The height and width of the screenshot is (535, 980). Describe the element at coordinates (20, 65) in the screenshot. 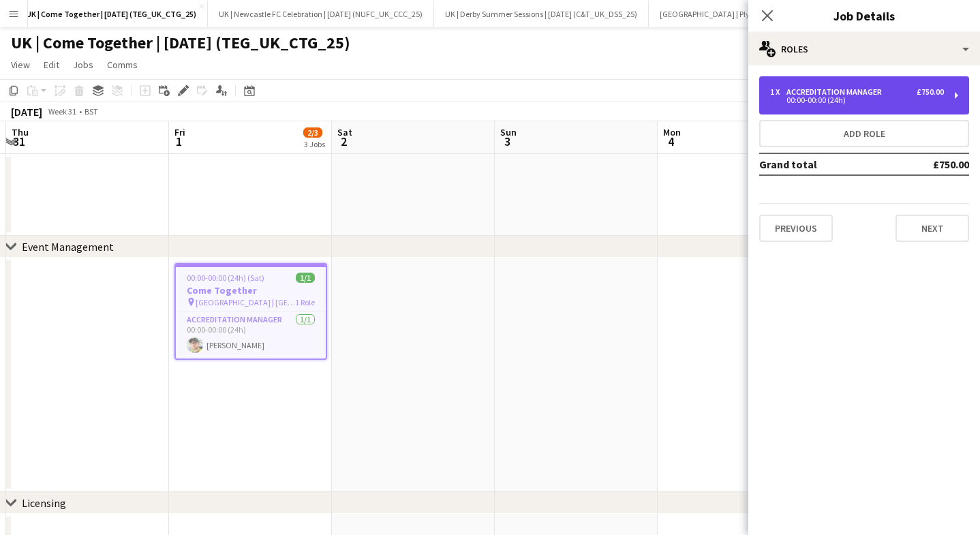

I see `span: View` at that location.